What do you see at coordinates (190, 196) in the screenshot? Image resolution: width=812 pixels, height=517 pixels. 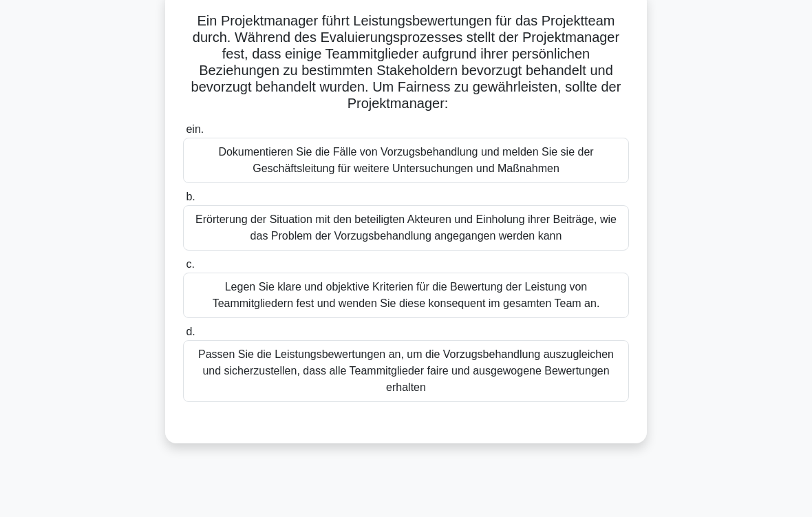 I see `span: b.` at bounding box center [190, 196].